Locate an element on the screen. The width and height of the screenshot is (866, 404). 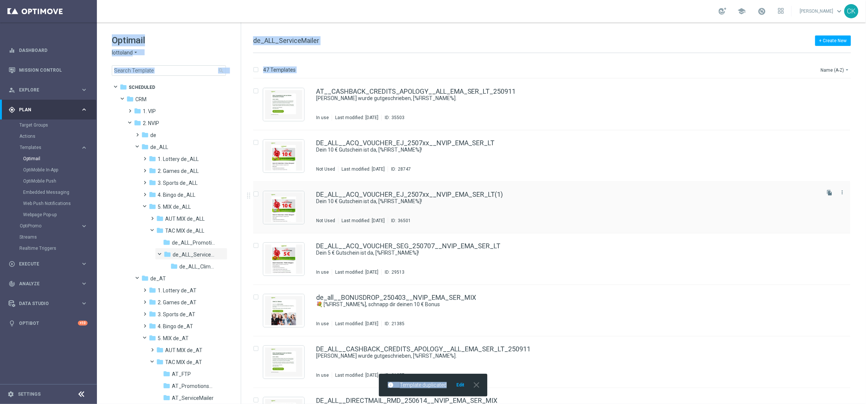
button: person_search Explore keyboard_arrow_right is located at coordinates (48, 90).